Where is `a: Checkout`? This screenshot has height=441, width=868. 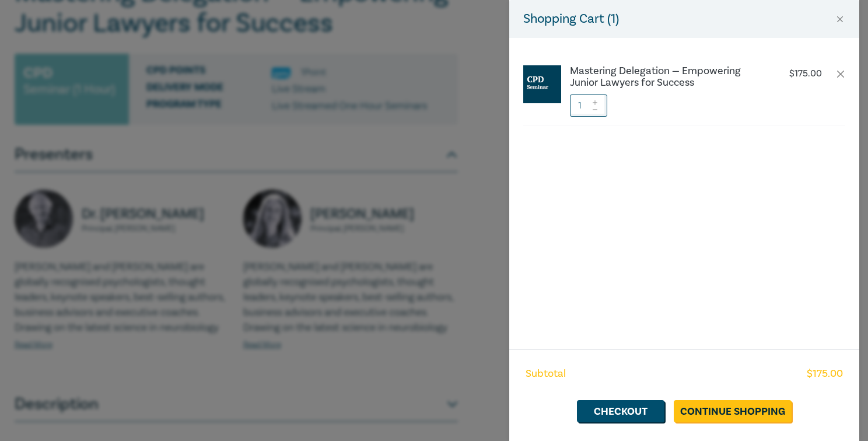
a: Checkout is located at coordinates (620, 411).